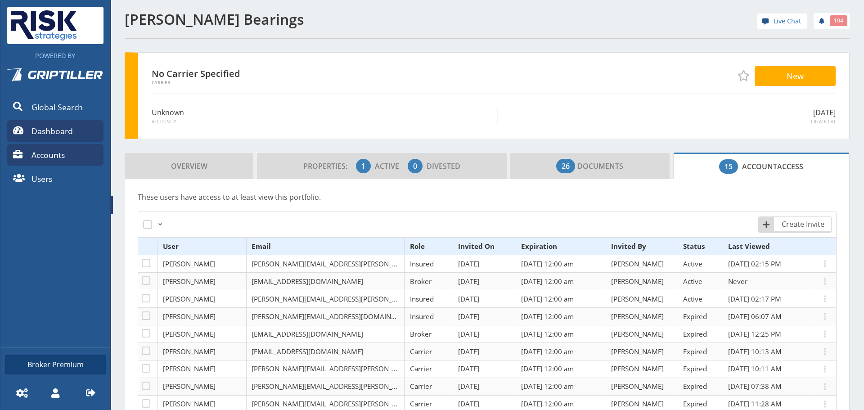 This screenshot has height=410, width=864. I want to click on th: Invited By, so click(642, 246).